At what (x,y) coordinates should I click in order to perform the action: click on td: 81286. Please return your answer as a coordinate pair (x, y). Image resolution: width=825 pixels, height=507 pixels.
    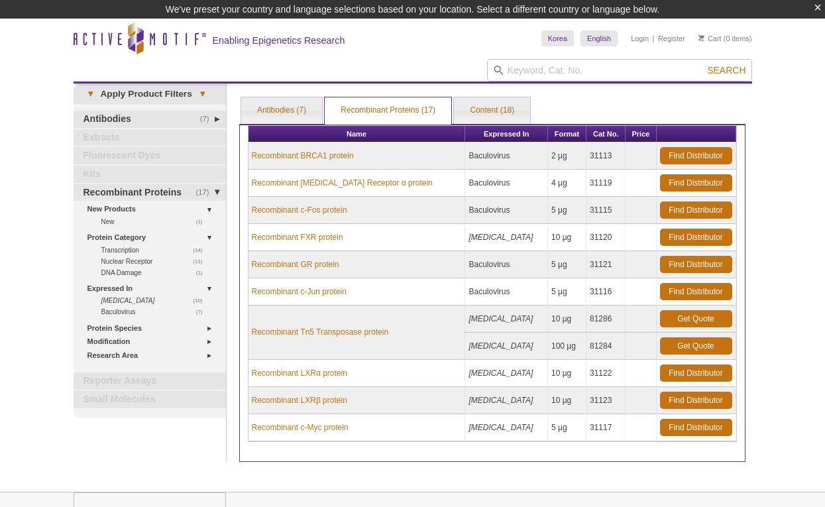
    Looking at the image, I should click on (605, 319).